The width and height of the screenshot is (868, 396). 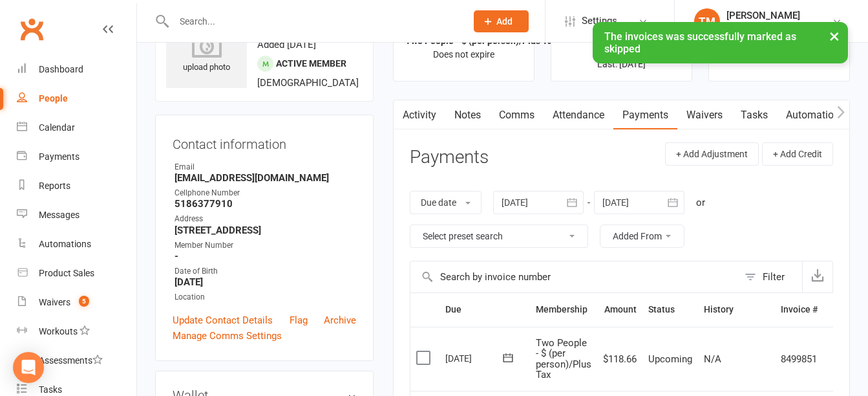 What do you see at coordinates (797, 154) in the screenshot?
I see `button: + Add Credit` at bounding box center [797, 154].